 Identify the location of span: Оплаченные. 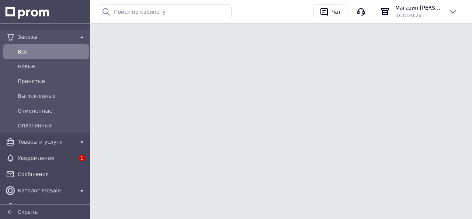
(52, 125).